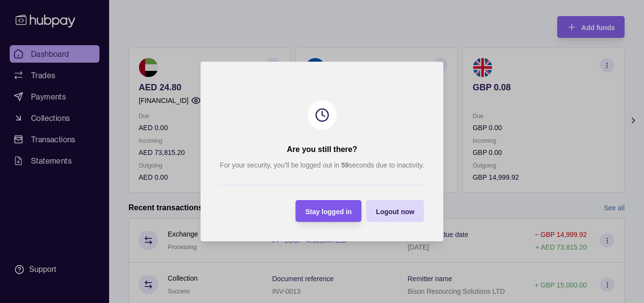 The height and width of the screenshot is (303, 644). Describe the element at coordinates (329, 211) in the screenshot. I see `button: Stay logged in` at that location.